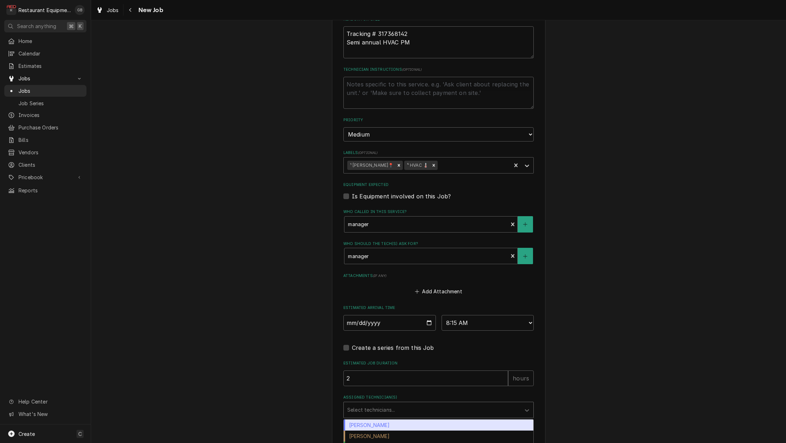 This screenshot has height=443, width=786. I want to click on div: R, so click(11, 10).